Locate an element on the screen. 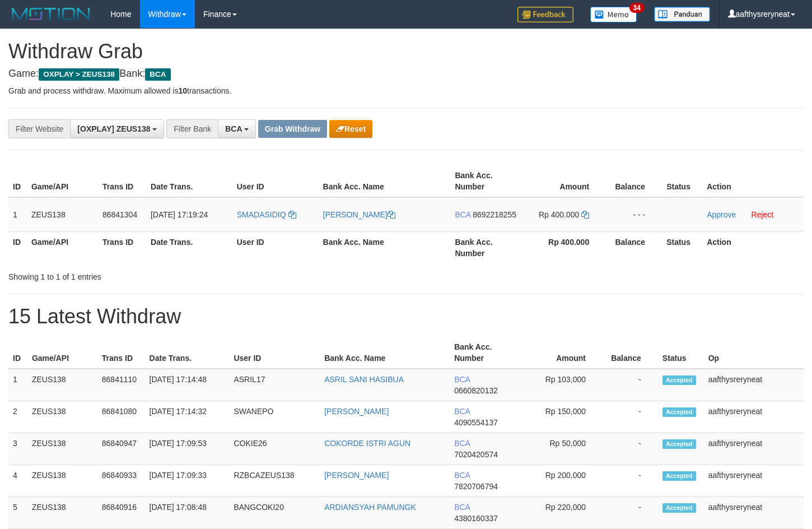  th: Amount is located at coordinates (561, 352).